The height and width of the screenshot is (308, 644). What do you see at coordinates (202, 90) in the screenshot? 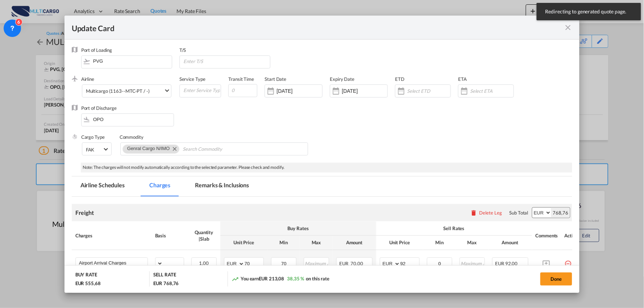
I see `input: Enter Service Type` at bounding box center [202, 90].